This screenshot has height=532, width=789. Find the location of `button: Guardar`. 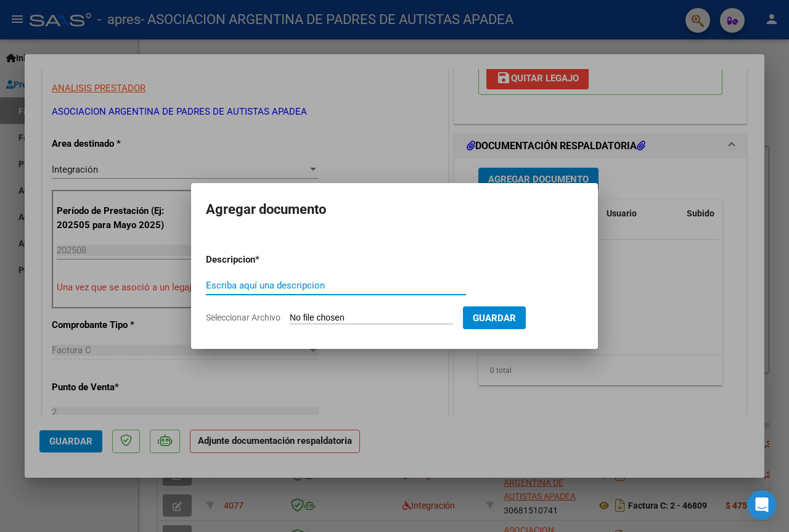

button: Guardar is located at coordinates (494, 317).